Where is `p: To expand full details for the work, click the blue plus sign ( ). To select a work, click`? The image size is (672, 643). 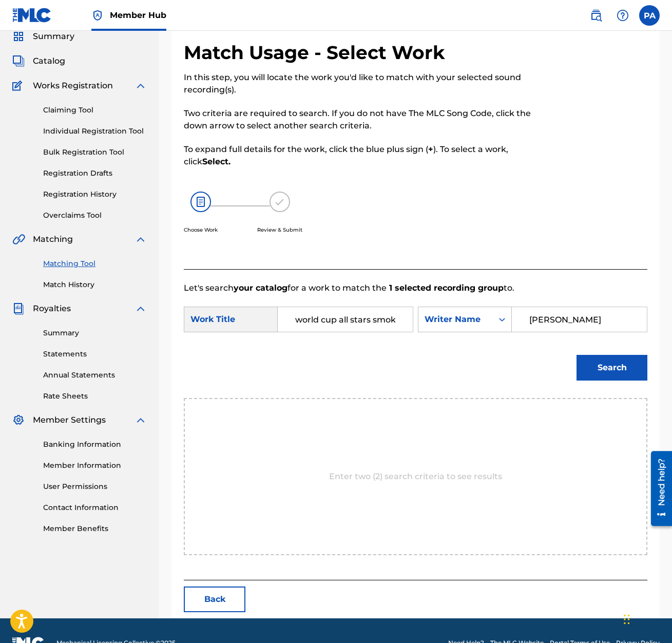 p: To expand full details for the work, click the blue plus sign ( ). To select a work, click is located at coordinates (362, 155).